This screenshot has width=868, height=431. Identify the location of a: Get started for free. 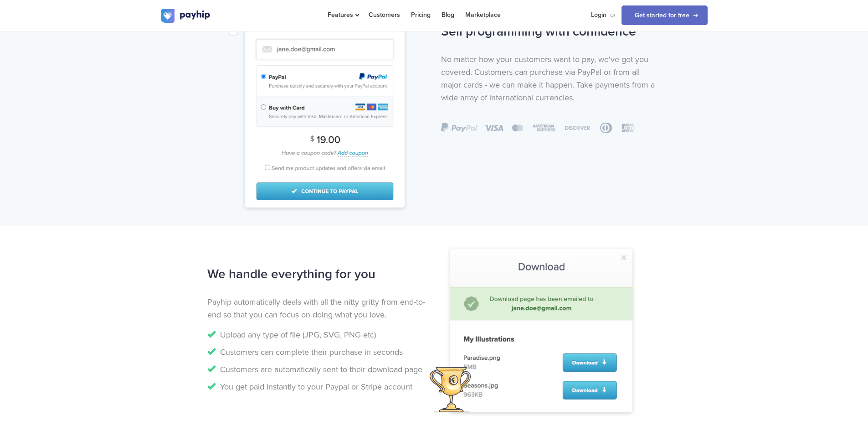
(665, 15).